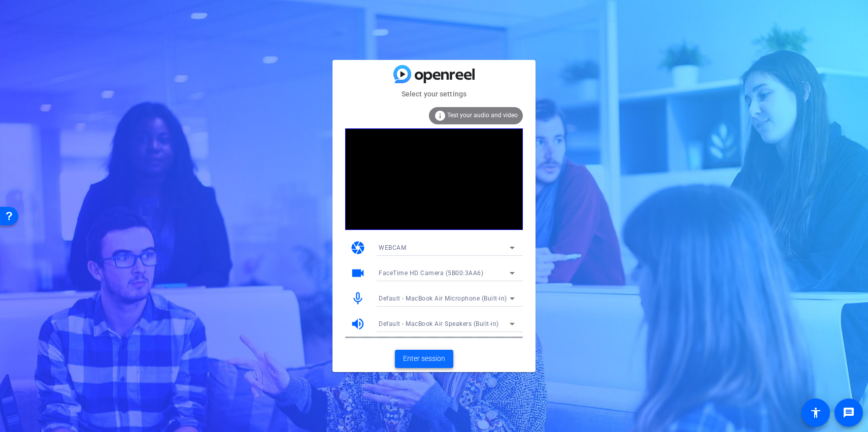 This screenshot has width=868, height=432. Describe the element at coordinates (424, 358) in the screenshot. I see `span: Enter session` at that location.